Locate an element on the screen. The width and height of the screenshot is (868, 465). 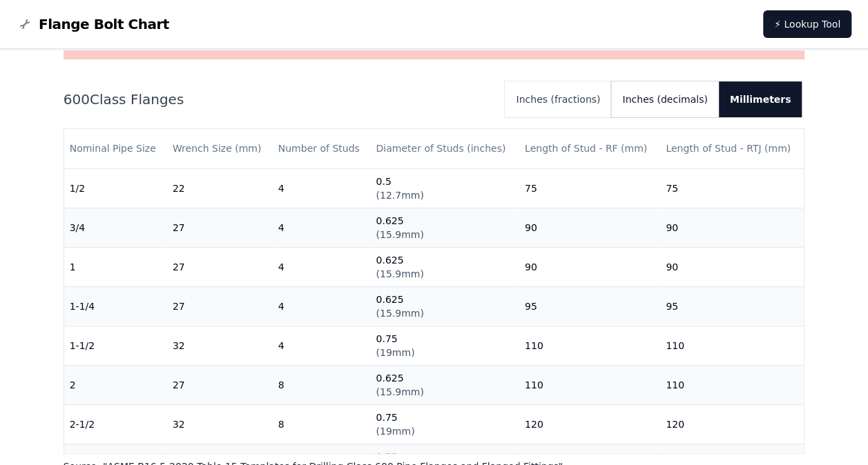
td: 22 is located at coordinates (219, 188).